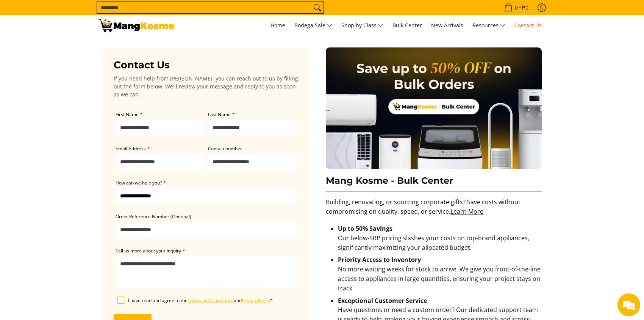  I want to click on strong: Exceptional Customer Service, so click(382, 300).